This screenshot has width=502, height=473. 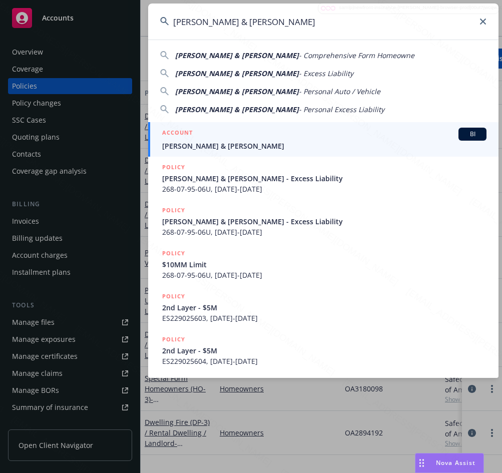 I want to click on span: - Comprehensive Form Homeowne, so click(x=356, y=55).